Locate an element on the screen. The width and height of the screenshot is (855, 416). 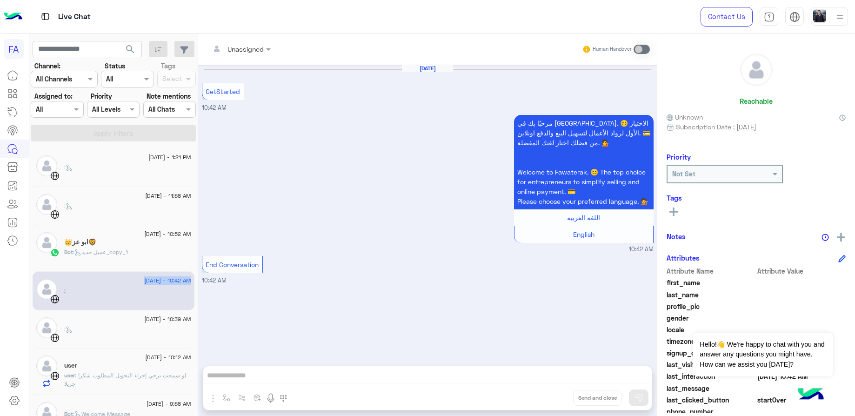
small: Human Handover is located at coordinates (612, 49).